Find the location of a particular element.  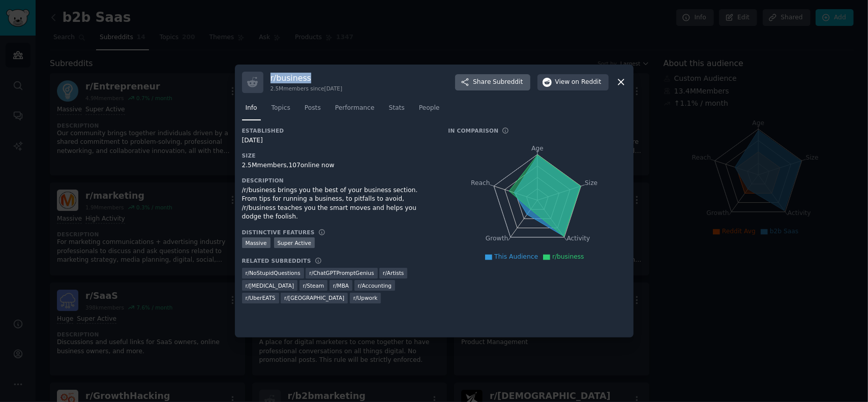

span: r/ Upwork is located at coordinates (366, 298).